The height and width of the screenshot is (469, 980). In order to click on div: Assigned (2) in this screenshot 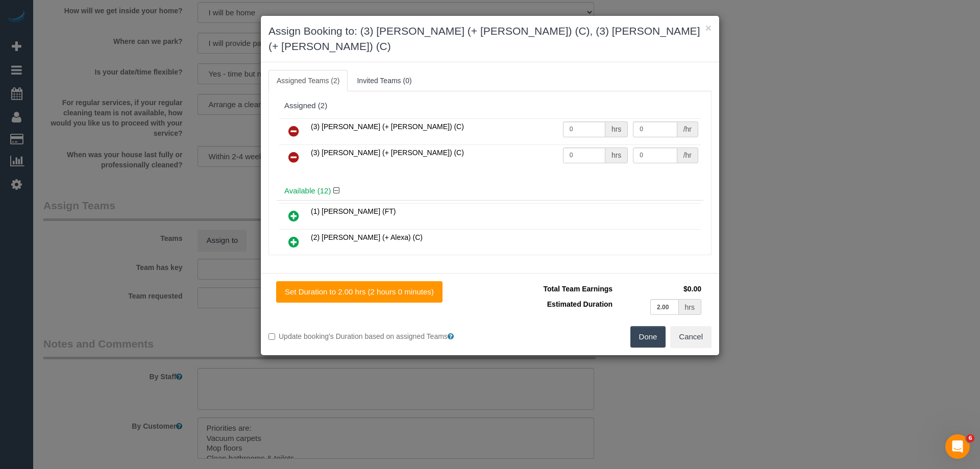, I will do `click(490, 106)`.